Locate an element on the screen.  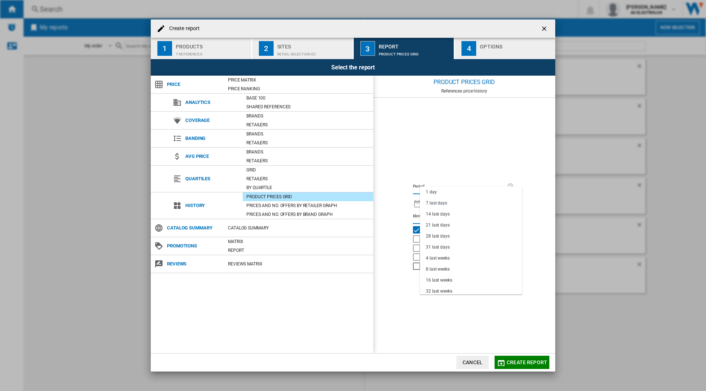
div: 31 last days is located at coordinates (437, 247).